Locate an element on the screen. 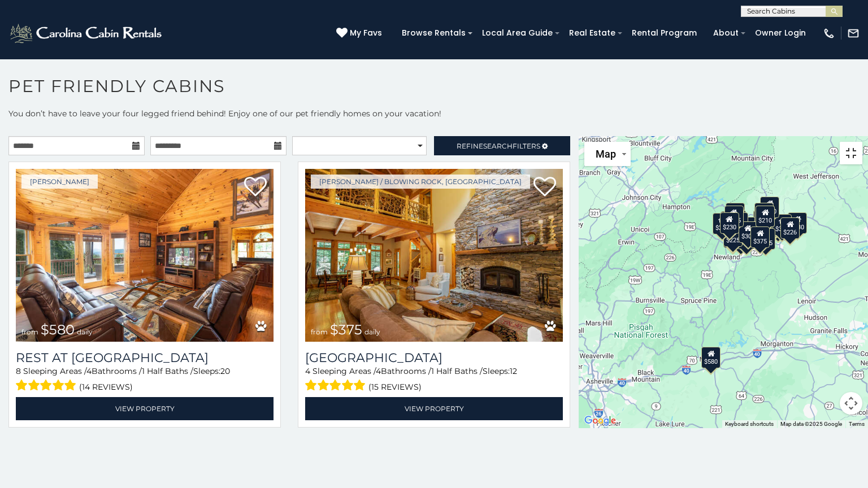  span: $375 is located at coordinates (346, 329).